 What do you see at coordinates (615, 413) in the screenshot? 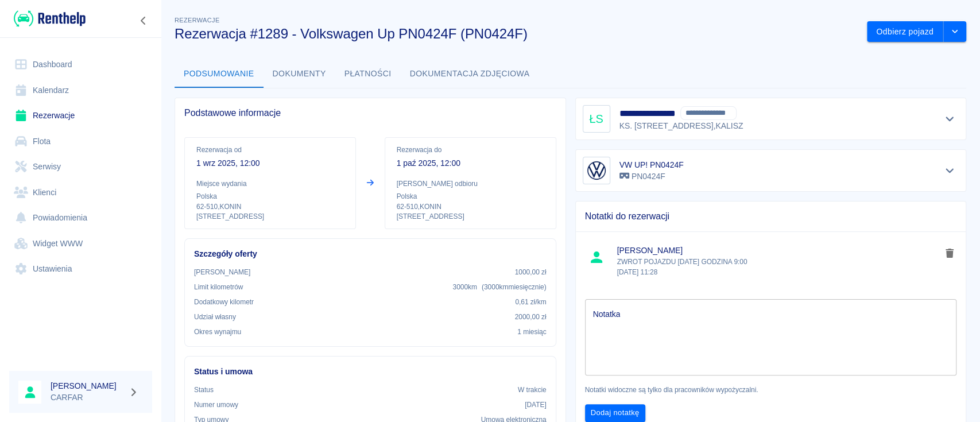
I see `button: Dodaj notatkę` at bounding box center [615, 413].